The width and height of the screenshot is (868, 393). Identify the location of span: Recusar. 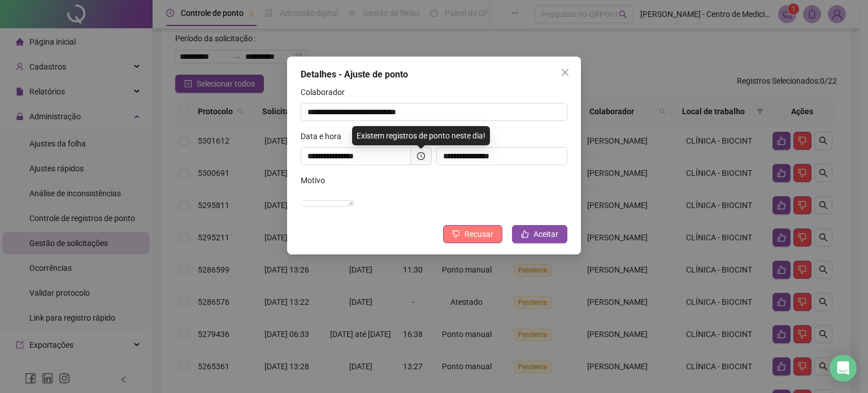
(479, 235).